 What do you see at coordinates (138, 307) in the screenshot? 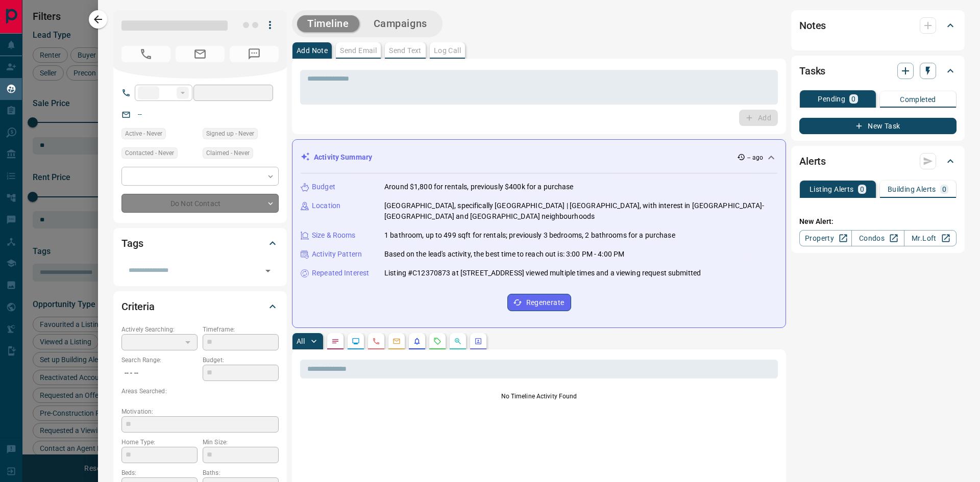
I see `h2: Criteria` at bounding box center [138, 307].